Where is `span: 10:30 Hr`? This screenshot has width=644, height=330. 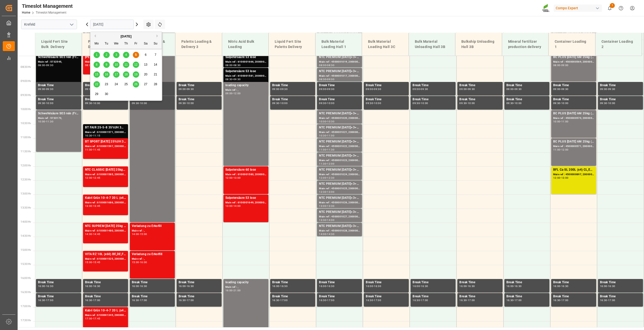 span: 10:30 Hr is located at coordinates (26, 123).